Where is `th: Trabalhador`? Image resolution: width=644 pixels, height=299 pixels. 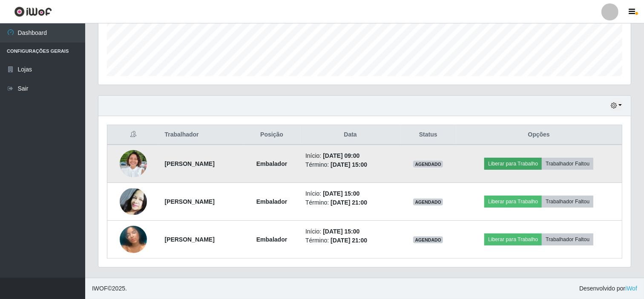
th: Trabalhador is located at coordinates (201, 135).